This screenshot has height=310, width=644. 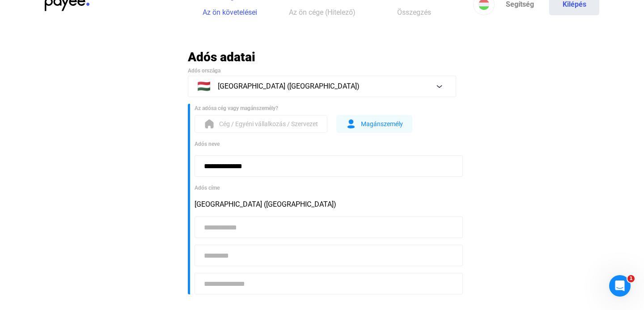 I want to click on span: Az ön cége (Hitelező), so click(x=322, y=12).